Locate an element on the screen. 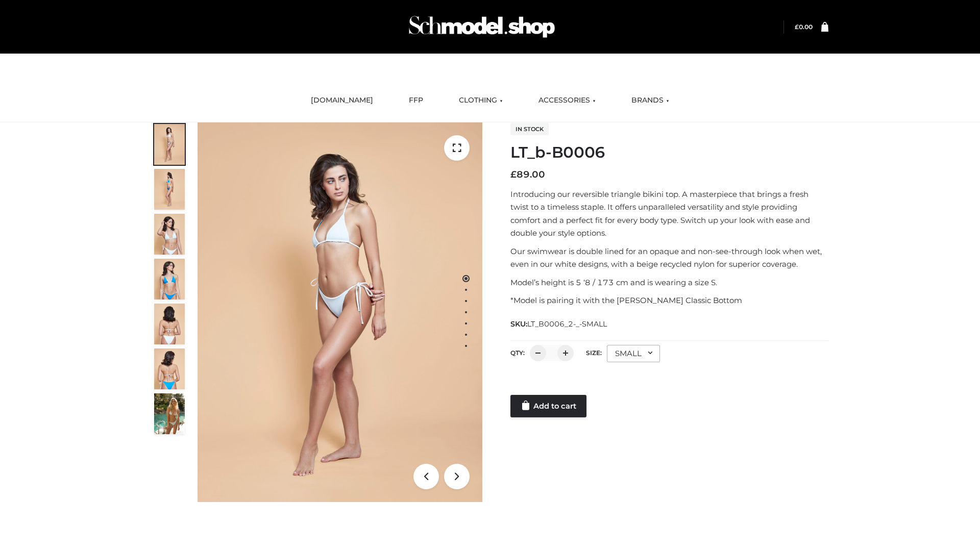  img: ArielClassicBikiniTop_CloudNine_AzureSky_OW114ECO_1 is located at coordinates (340, 313).